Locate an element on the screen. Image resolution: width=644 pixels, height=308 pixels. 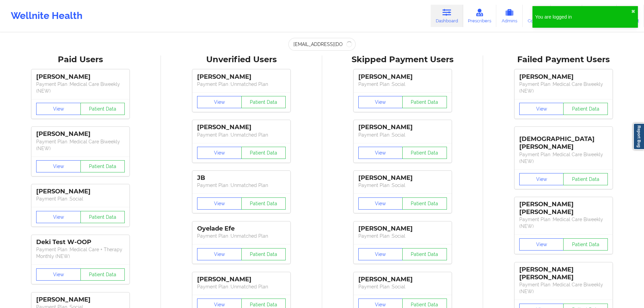
div: Paid Users is located at coordinates (80, 60).